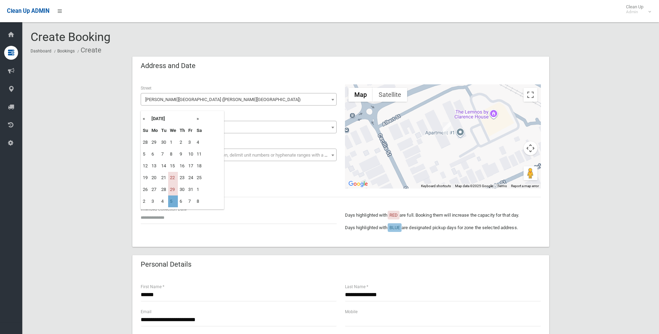  What do you see at coordinates (145, 190) in the screenshot?
I see `td: 26` at bounding box center [145, 190].